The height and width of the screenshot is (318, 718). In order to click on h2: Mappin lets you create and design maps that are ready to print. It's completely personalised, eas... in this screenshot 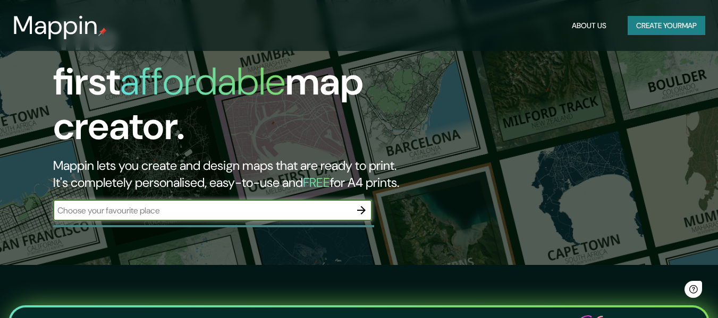, I will do `click(233, 174)`.